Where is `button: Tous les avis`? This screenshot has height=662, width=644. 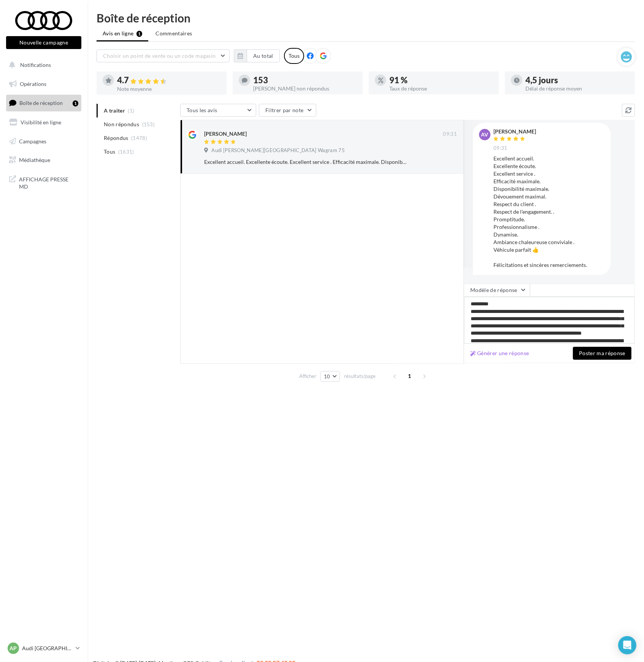
button: Tous les avis is located at coordinates (219, 111).